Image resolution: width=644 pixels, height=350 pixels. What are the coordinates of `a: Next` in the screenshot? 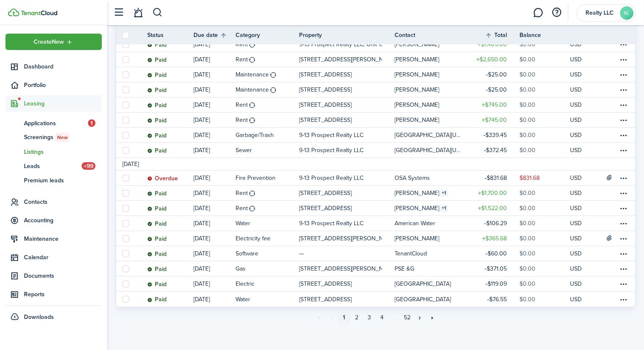 It's located at (419, 318).